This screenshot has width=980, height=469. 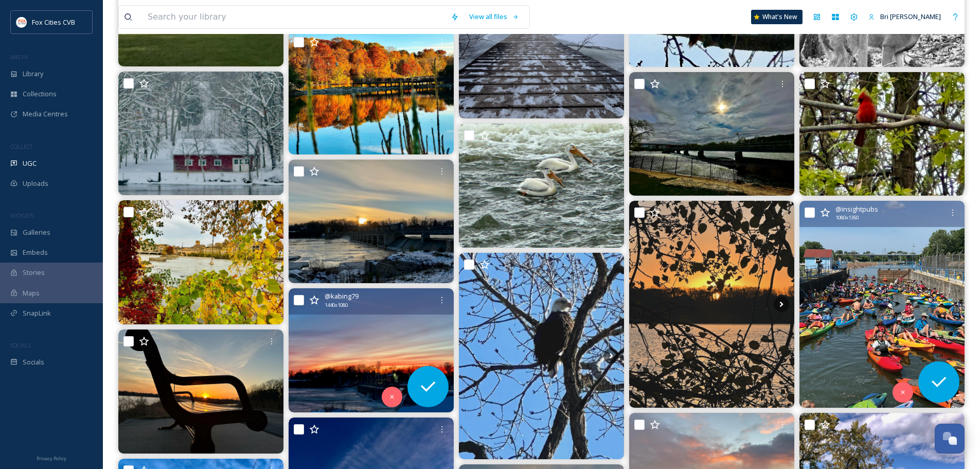 What do you see at coordinates (847, 218) in the screenshot?
I see `span: 1080 x 1350` at bounding box center [847, 218].